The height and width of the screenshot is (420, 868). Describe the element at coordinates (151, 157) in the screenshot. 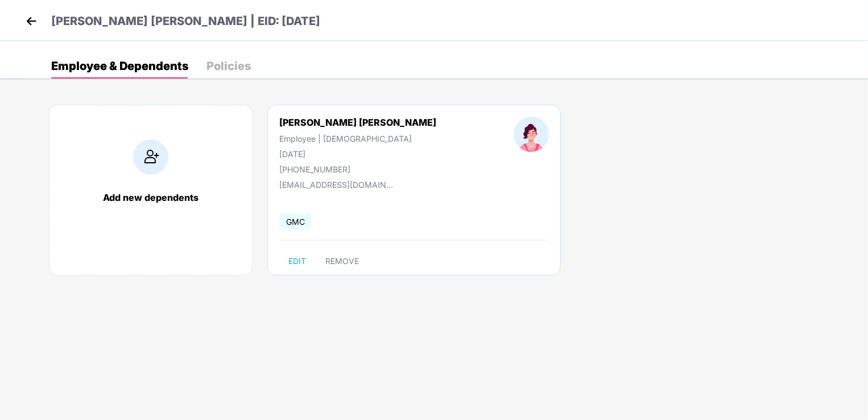

I see `img: addIcon` at that location.